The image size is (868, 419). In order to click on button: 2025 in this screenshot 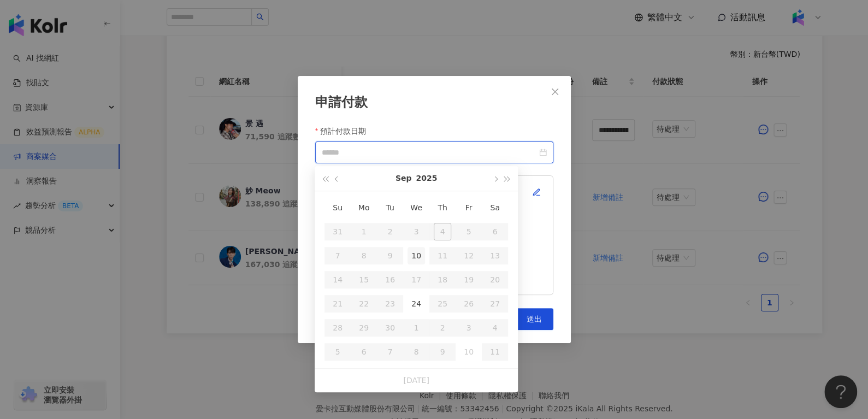, I will do `click(426, 178)`.